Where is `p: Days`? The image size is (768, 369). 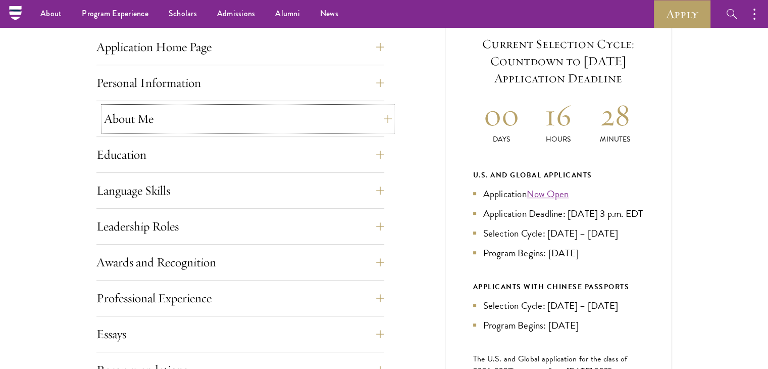 p: Days is located at coordinates (501, 139).